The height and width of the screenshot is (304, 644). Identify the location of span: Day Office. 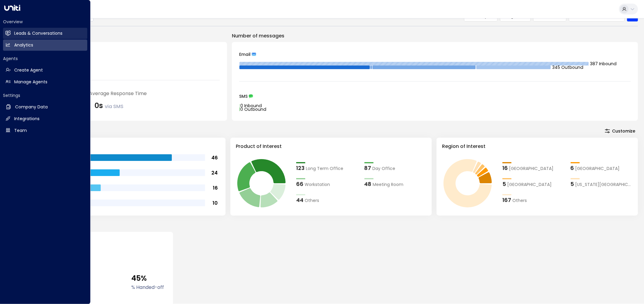
(385, 169).